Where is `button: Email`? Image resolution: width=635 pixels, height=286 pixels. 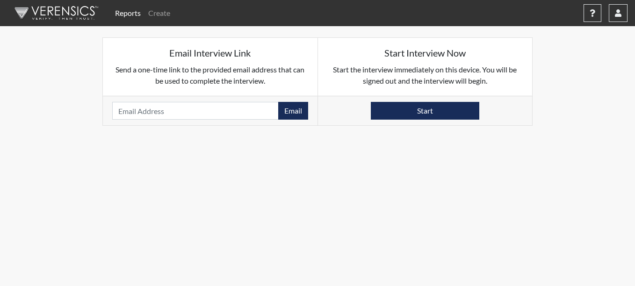
button: Email is located at coordinates (293, 111).